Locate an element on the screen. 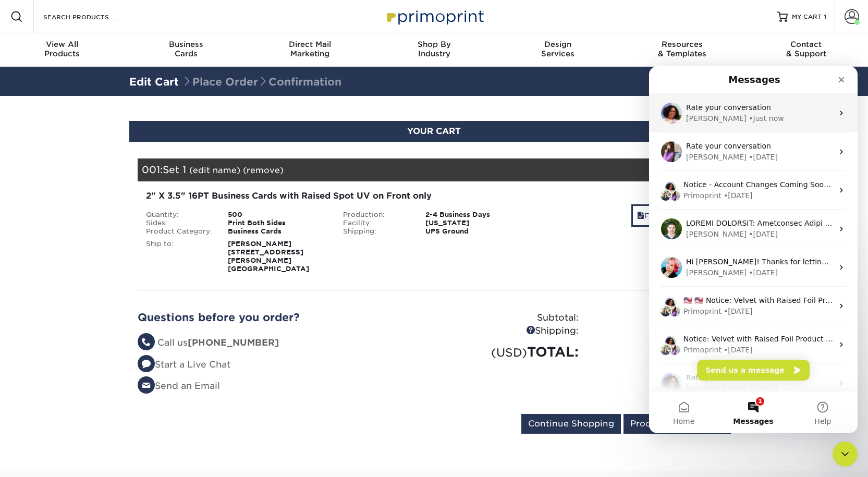 The image size is (868, 477). button: Send us a message is located at coordinates (104, 304).